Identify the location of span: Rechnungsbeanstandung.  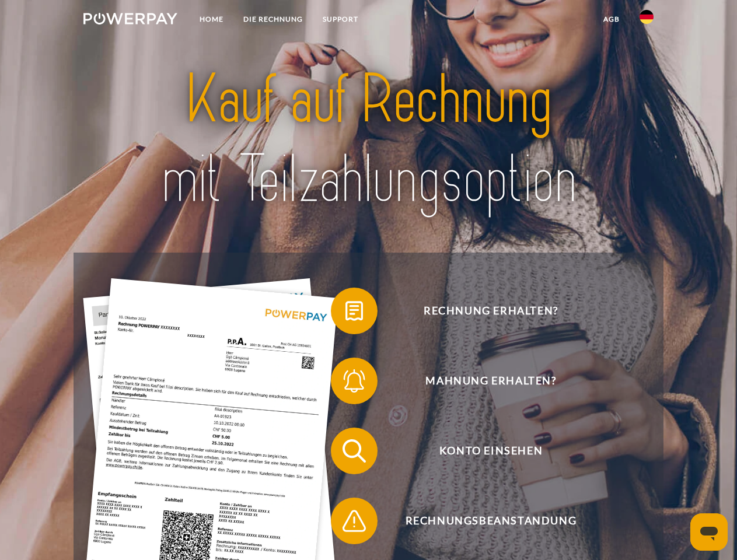
(490, 521).